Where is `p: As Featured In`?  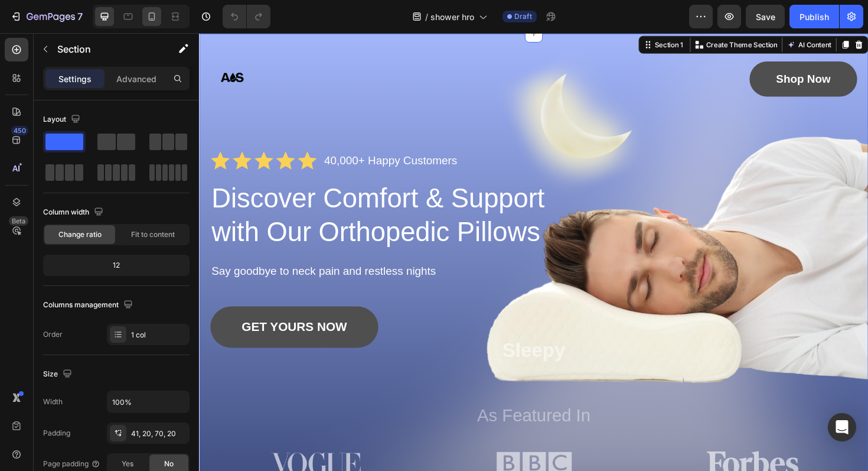
p: As Featured In is located at coordinates (354, 405).